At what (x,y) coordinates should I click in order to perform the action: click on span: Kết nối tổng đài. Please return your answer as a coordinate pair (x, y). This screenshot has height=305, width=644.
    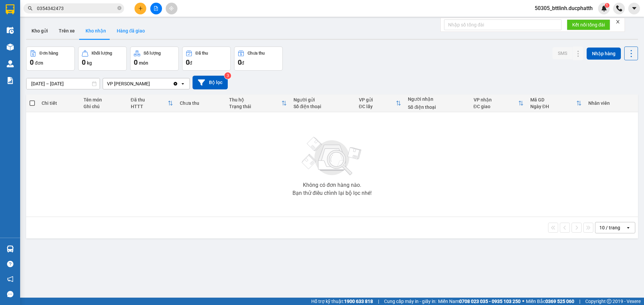
    Looking at the image, I should click on (589, 25).